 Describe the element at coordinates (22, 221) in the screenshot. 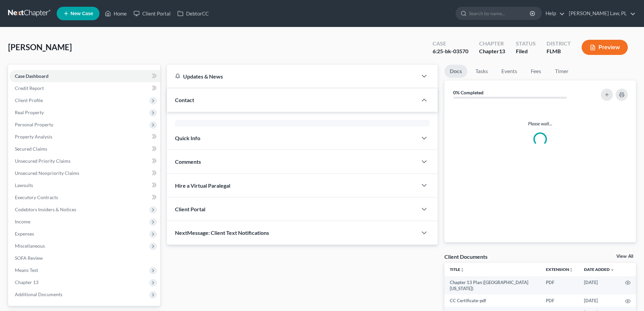

I see `span: Income` at that location.